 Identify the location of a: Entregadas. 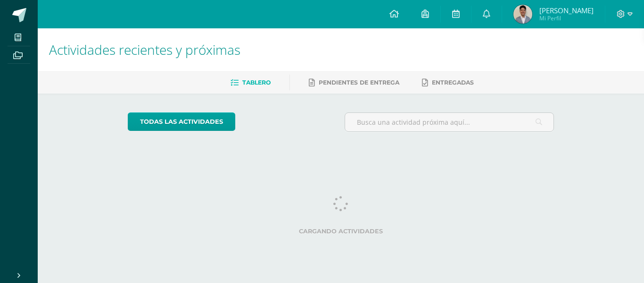
(448, 82).